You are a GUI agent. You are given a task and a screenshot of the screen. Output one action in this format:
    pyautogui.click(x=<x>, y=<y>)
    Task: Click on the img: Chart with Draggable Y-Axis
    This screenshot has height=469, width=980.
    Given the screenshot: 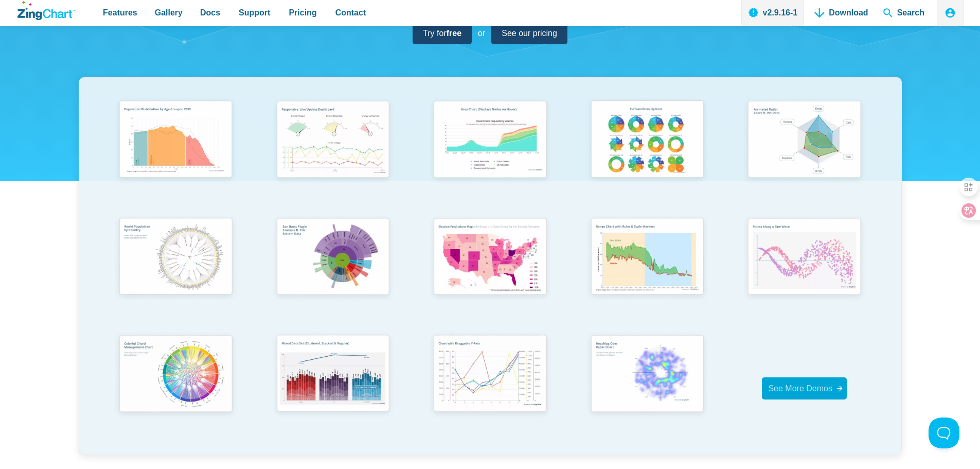 What is the action you would take?
    pyautogui.click(x=490, y=375)
    